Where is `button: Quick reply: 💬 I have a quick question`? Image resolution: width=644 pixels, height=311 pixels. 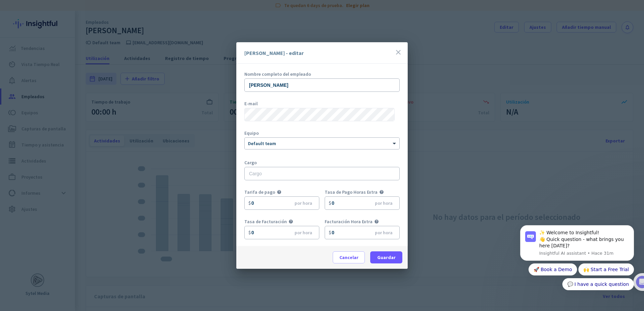 button: Quick reply: 💬 I have a quick question is located at coordinates (88, 68).